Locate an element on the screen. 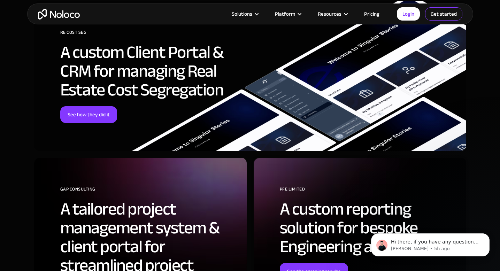 The image size is (500, 271). a: home is located at coordinates (59, 14).